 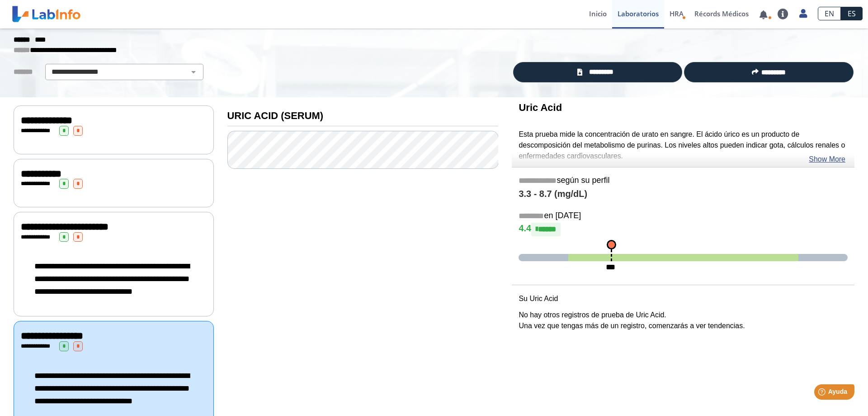 I want to click on h5: según su perfil, so click(x=683, y=181).